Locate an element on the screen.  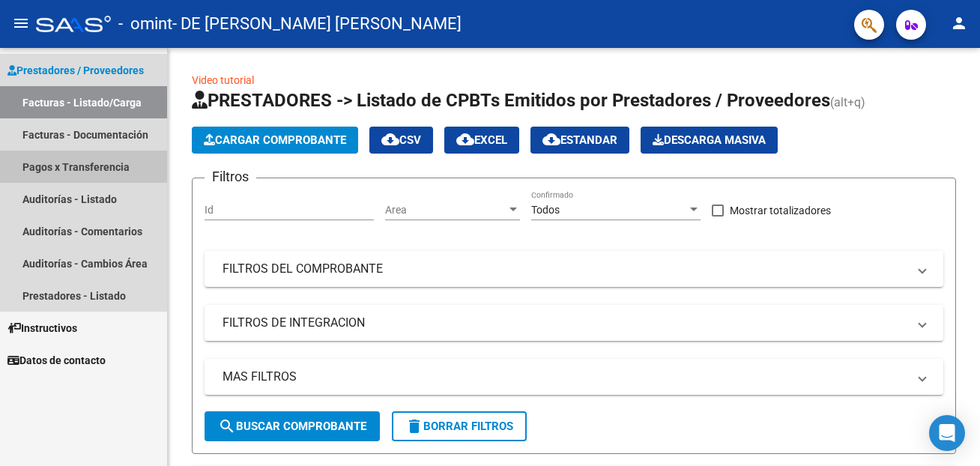
mat-icon: search is located at coordinates (227, 426).